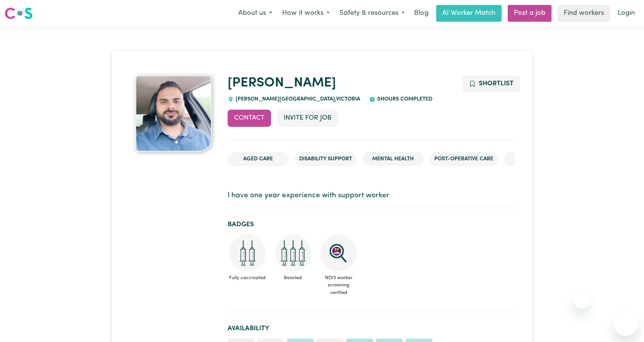 This screenshot has width=644, height=342. I want to click on span: Fully vaccinated, so click(248, 278).